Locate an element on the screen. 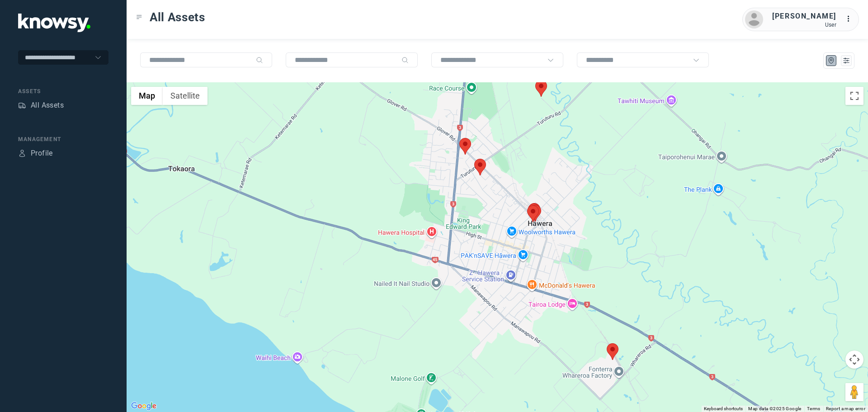 This screenshot has height=412, width=868. img: avatar.png is located at coordinates (754, 20).